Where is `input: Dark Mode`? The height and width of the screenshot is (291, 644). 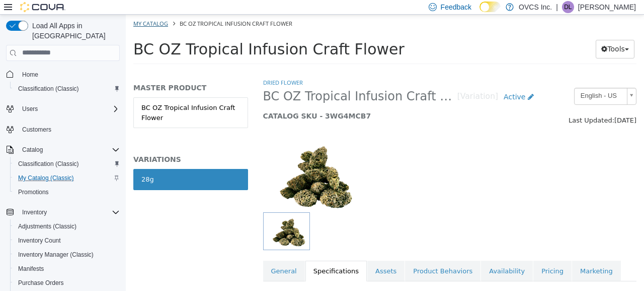 input: Dark Mode is located at coordinates (490, 7).